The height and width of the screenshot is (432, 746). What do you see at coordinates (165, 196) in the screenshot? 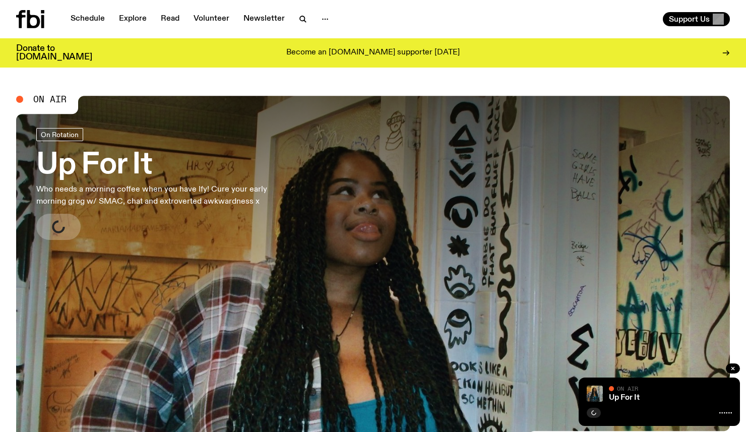
I see `p: Who needs a morning coffee when you have Ify! Cure your early morning grog w/ SMAC, chat and extr...` at bounding box center [165, 196].